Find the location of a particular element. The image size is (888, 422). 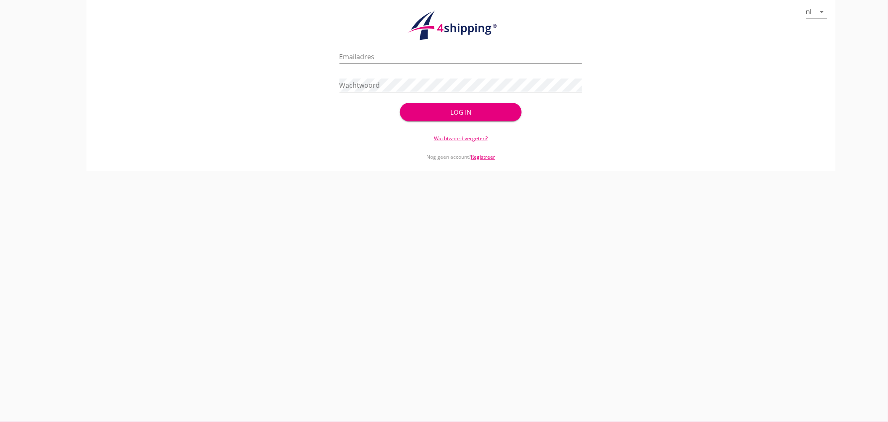

div: Nog geen account? is located at coordinates (461, 152).